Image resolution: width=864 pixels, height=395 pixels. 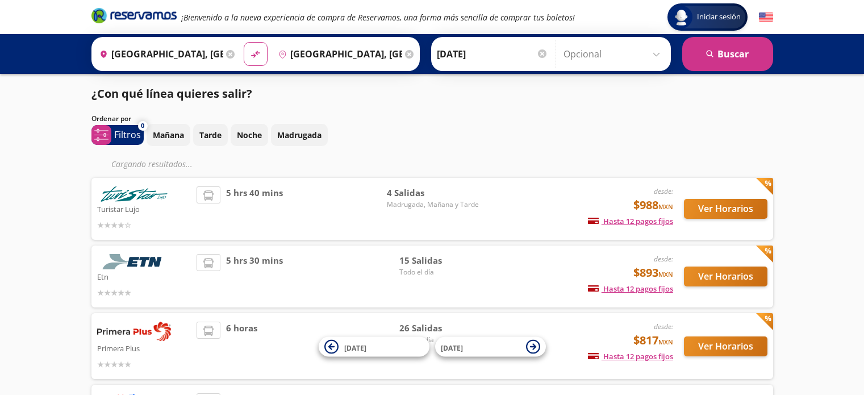 What do you see at coordinates (241, 346) in the screenshot?
I see `span: 6 horas` at bounding box center [241, 346].